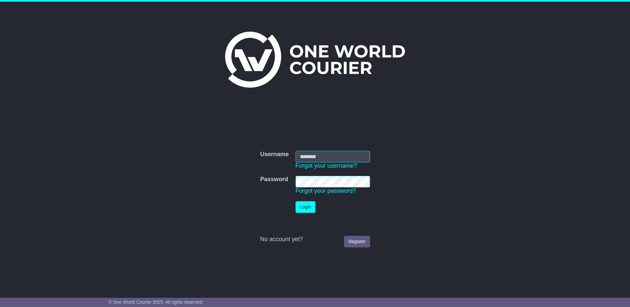  What do you see at coordinates (306, 207) in the screenshot?
I see `button: Login` at bounding box center [306, 207].